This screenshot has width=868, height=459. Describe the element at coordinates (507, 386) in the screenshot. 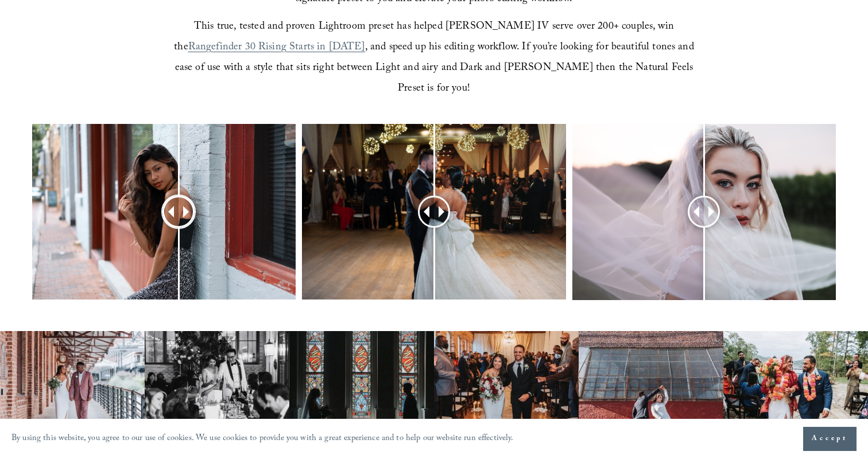

I see `img: Rustic Raleigh wedding venue couple down the aisle` at that location.